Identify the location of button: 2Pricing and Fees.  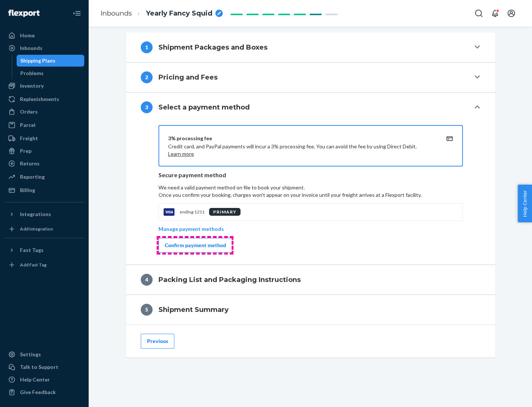
(311, 77).